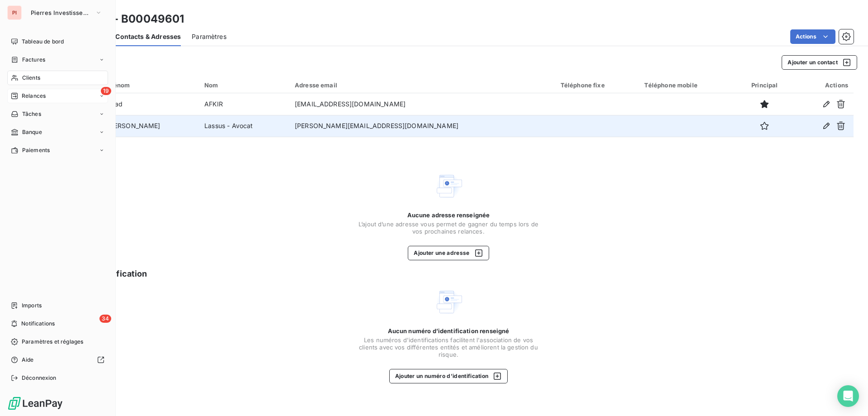 This screenshot has height=416, width=868. I want to click on span: 34, so click(106, 319).